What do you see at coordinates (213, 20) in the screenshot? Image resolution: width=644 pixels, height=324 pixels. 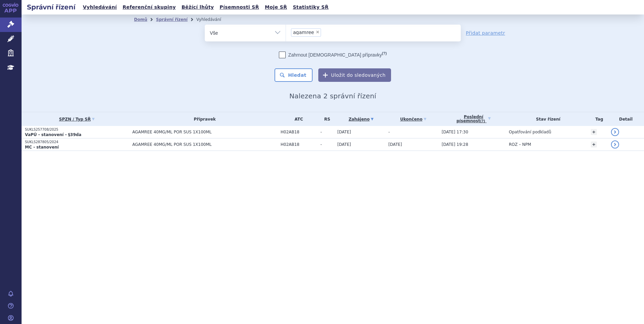 I see `li: Vyhledávání` at bounding box center [213, 20].